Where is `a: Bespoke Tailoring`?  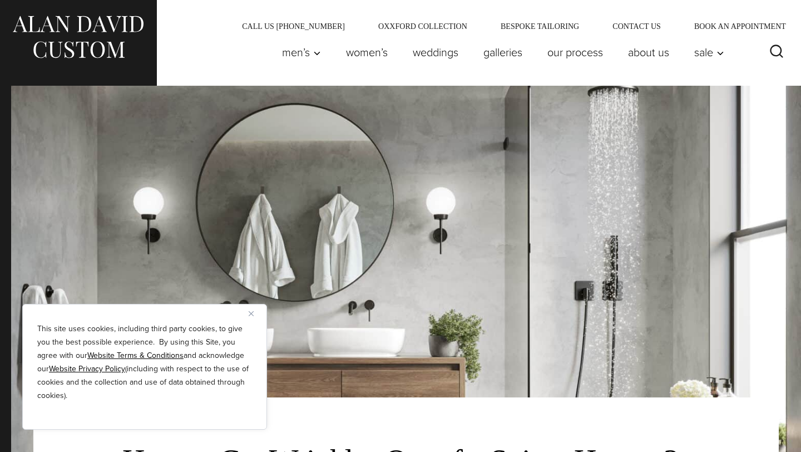
a: Bespoke Tailoring is located at coordinates (539, 26).